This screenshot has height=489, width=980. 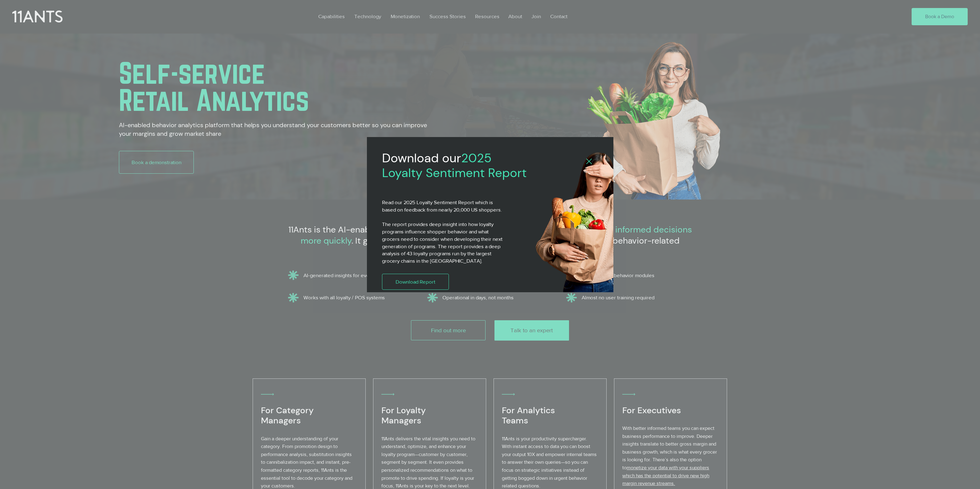 What do you see at coordinates (594, 222) in the screenshot?
I see `img: 11ants shopper4.png` at bounding box center [594, 222].